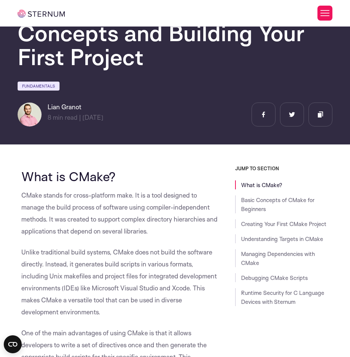 The image size is (350, 357). Describe the element at coordinates (39, 86) in the screenshot. I see `a: Fundamentals` at that location.